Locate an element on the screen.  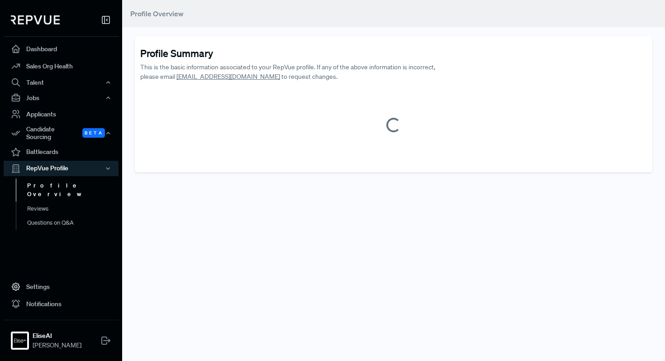
p: This is the basic information associated to your RepVue profile. If any of the above information ... is located at coordinates (292, 72).